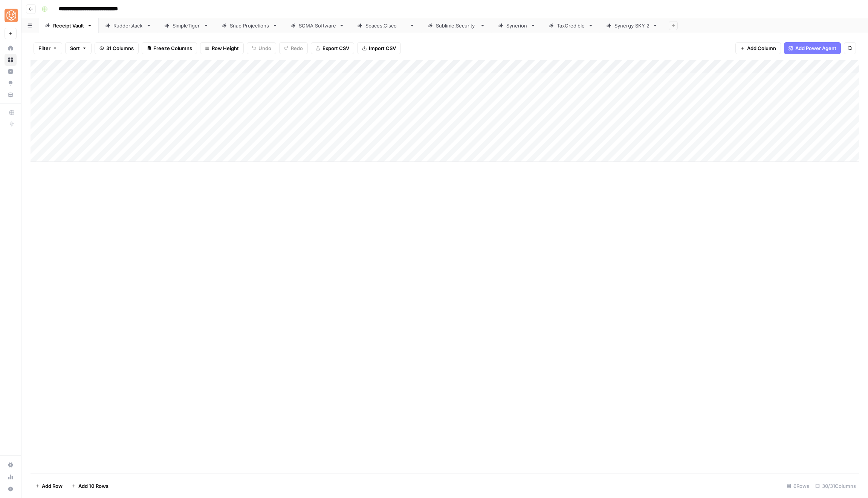 This screenshot has height=498, width=868. What do you see at coordinates (758, 48) in the screenshot?
I see `button: Add Column` at bounding box center [758, 48].